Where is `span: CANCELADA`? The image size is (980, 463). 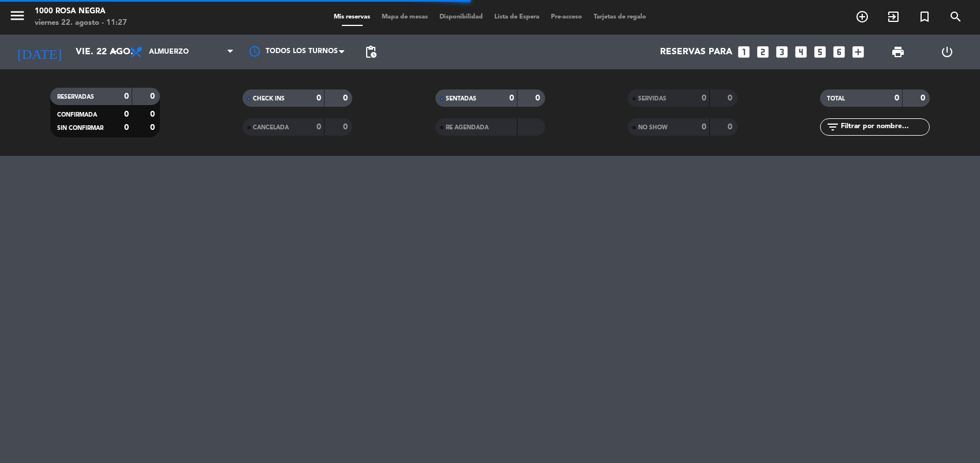 span: CANCELADA is located at coordinates (271, 128).